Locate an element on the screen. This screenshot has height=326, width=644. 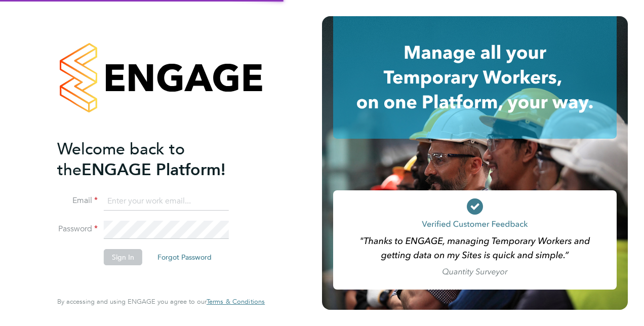
label: Password is located at coordinates (77, 229).